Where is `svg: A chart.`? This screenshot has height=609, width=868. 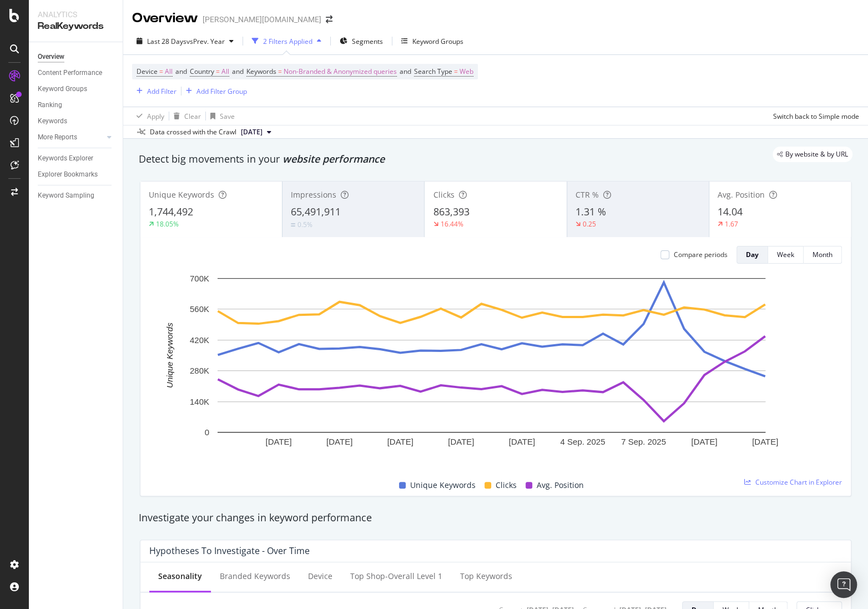 svg: A chart. is located at coordinates (492, 369).